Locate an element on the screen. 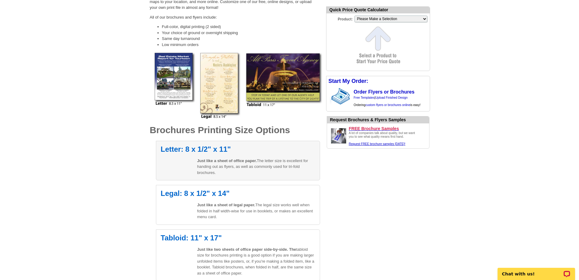 Image resolution: width=579 pixels, height=280 pixels. li: Your choice of ground or overnight shipping is located at coordinates (241, 33).